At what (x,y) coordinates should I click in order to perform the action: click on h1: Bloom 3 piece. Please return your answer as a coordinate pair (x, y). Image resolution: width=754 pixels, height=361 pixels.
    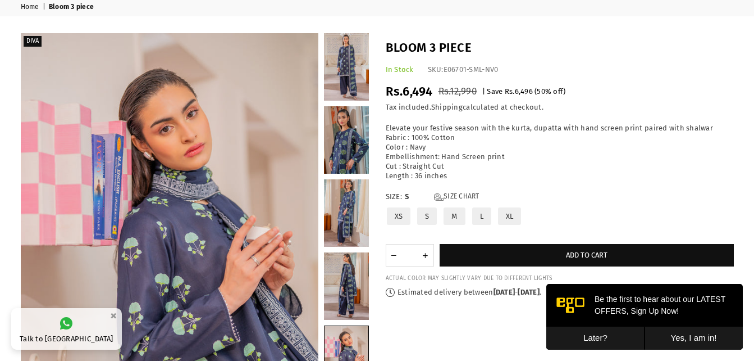
    Looking at the image, I should click on (560, 48).